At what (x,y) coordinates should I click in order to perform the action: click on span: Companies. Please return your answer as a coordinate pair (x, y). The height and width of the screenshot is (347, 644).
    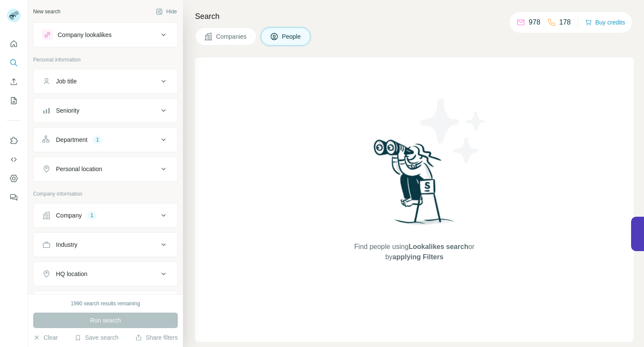
    Looking at the image, I should click on (232, 36).